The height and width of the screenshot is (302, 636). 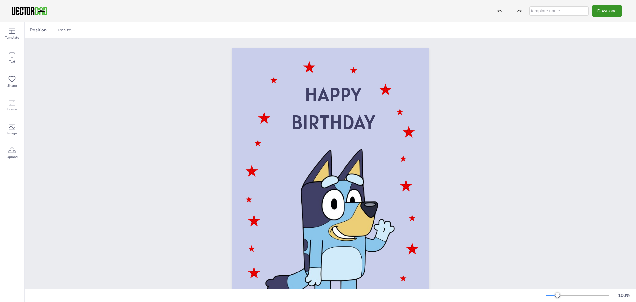 What do you see at coordinates (624, 295) in the screenshot?
I see `div: 100 %` at bounding box center [624, 295].